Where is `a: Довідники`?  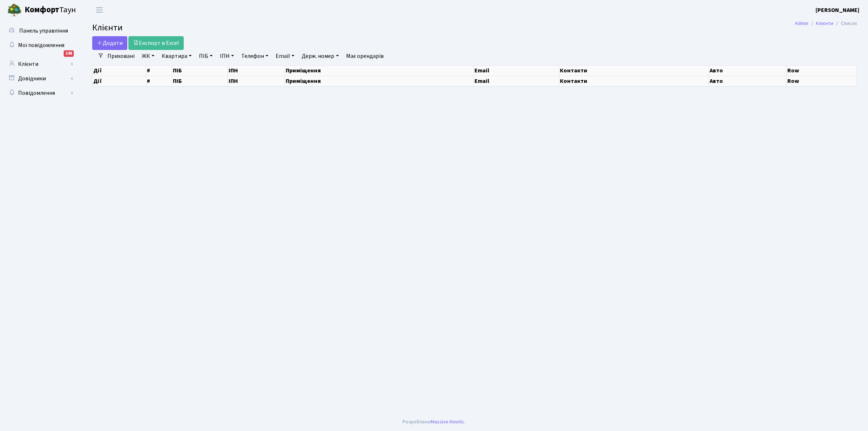
a: Довідники is located at coordinates (40, 79).